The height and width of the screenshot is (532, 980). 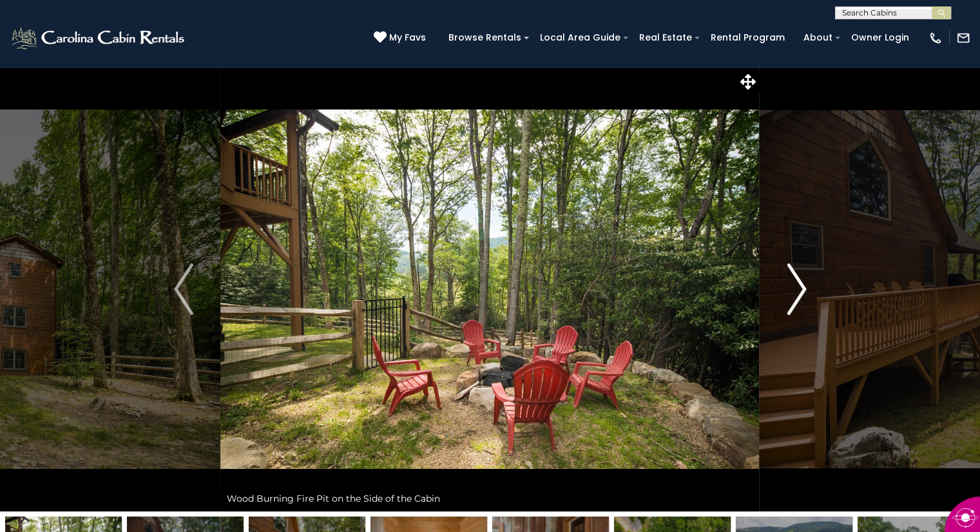 What do you see at coordinates (402, 38) in the screenshot?
I see `a: My Favs` at bounding box center [402, 38].